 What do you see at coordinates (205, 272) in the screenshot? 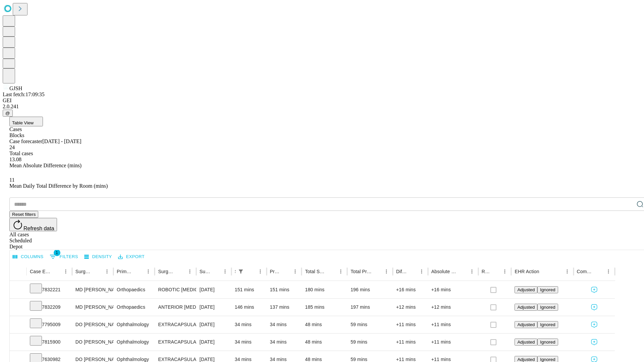
I see `div: Surgery Date` at bounding box center [205, 272].